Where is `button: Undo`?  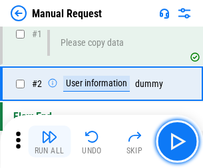 button: Undo is located at coordinates (92, 142).